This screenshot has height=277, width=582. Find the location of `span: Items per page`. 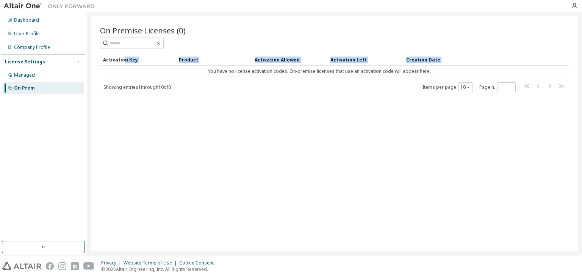

span: Items per page is located at coordinates (448, 87).